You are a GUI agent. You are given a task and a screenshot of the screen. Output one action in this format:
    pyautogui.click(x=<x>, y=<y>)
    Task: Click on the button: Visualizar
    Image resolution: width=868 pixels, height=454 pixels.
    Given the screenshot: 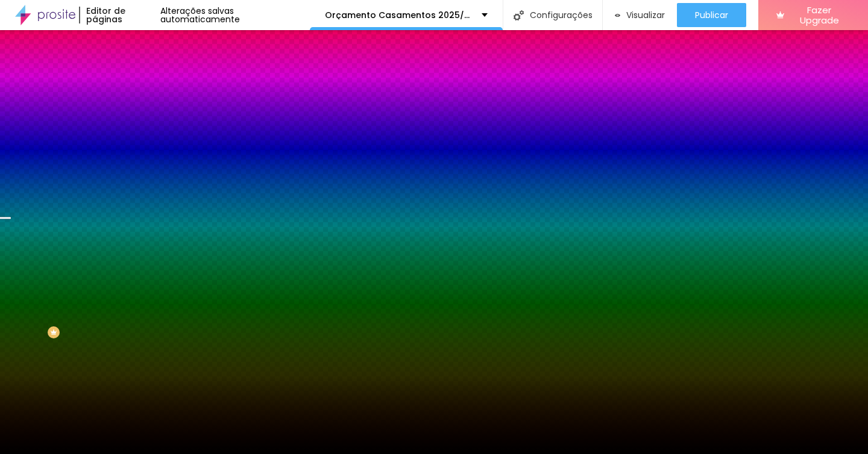 What is the action you would take?
    pyautogui.click(x=640, y=15)
    